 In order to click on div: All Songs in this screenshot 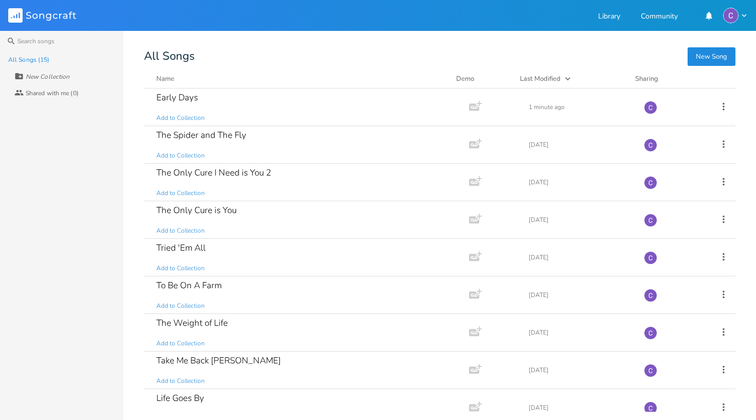, I will do `click(440, 56)`.